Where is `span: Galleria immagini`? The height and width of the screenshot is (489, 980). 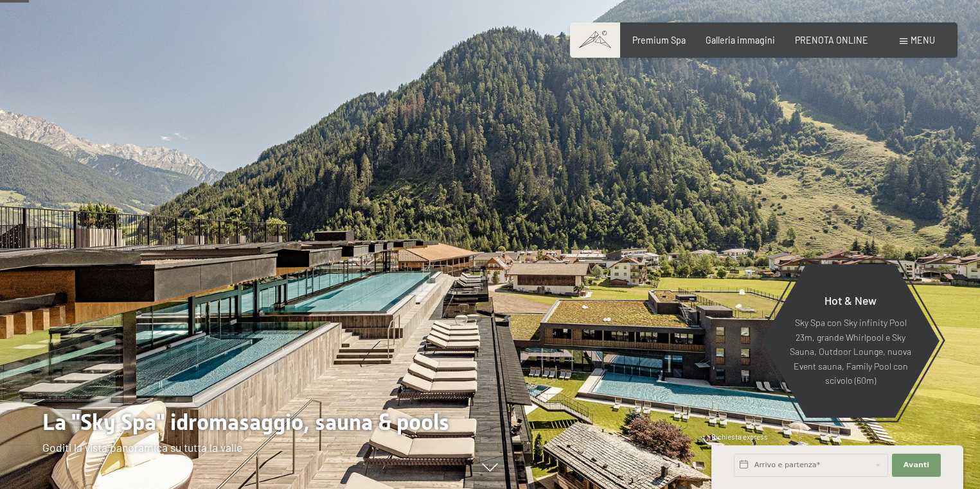
span: Galleria immagini is located at coordinates (740, 40).